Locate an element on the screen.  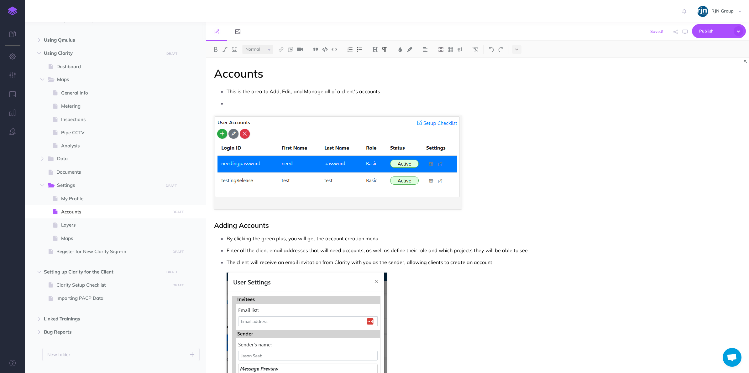
img: Underline button is located at coordinates (234, 50).